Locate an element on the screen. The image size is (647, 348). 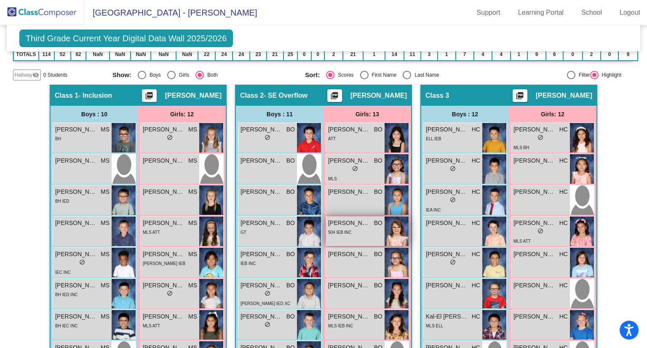
span: Third Grade Current Year Digital Data Wall 2025/2026 is located at coordinates (126, 38).